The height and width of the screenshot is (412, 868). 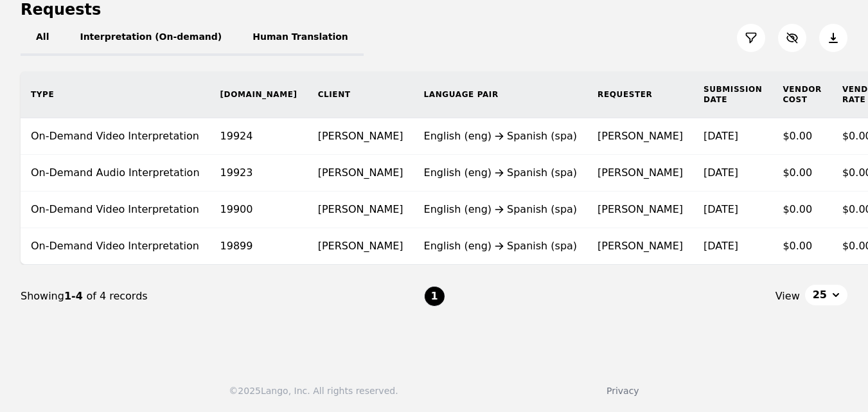 I want to click on th: Language Pair, so click(x=501, y=94).